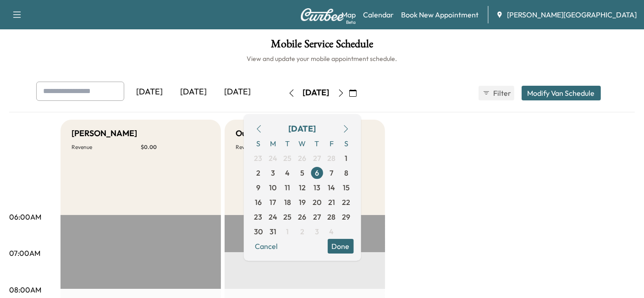  What do you see at coordinates (332, 203) in the screenshot?
I see `span: 21` at bounding box center [332, 203].